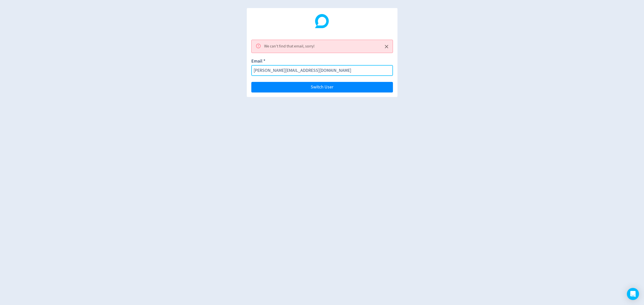 The image size is (644, 305). I want to click on div: Open Intercom Messenger, so click(633, 294).